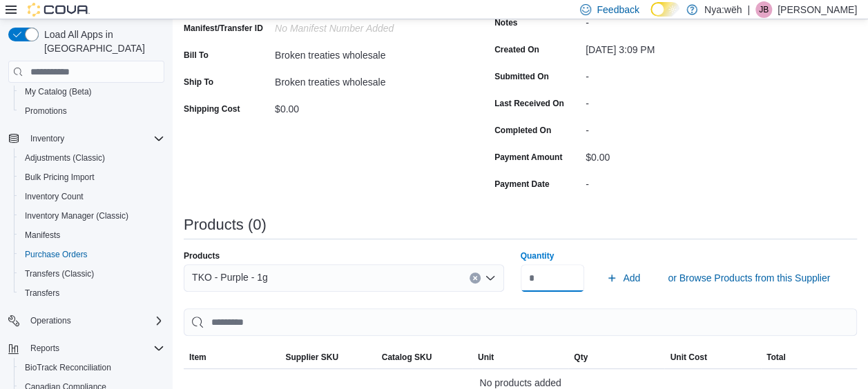 The height and width of the screenshot is (389, 868). What do you see at coordinates (46, 111) in the screenshot?
I see `a: Promotions` at bounding box center [46, 111].